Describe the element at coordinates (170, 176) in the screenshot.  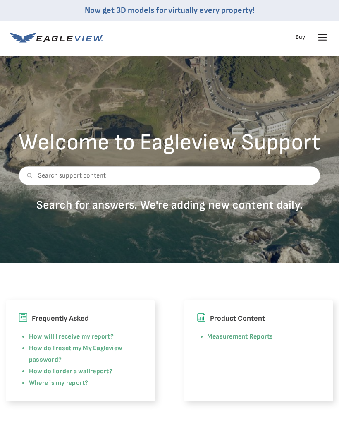
I see `input: Search support content` at that location.